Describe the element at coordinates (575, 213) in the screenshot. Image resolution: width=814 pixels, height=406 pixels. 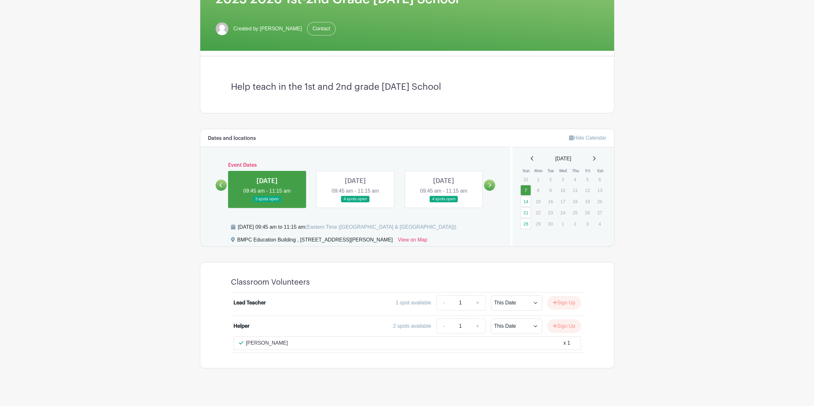
I see `p: 25` at that location.